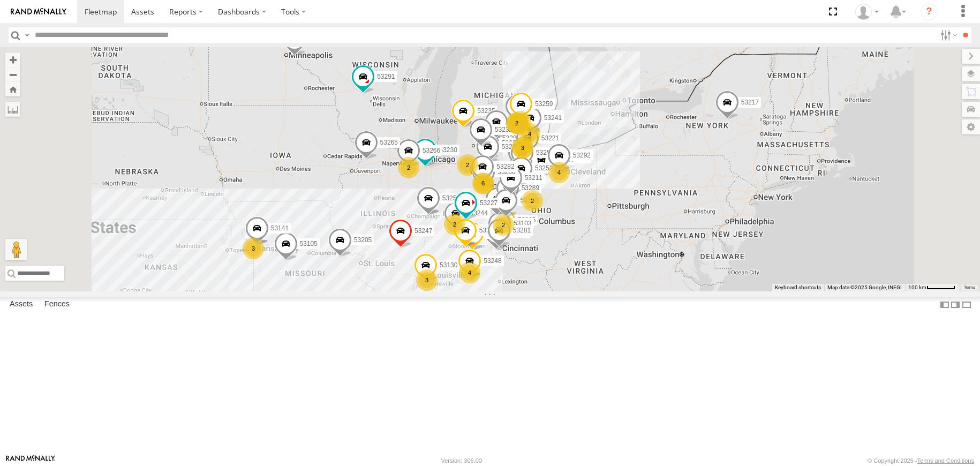 The width and height of the screenshot is (980, 466). Describe the element at coordinates (956, 304) in the screenshot. I see `label: Dock Summary Table to the Right` at that location.